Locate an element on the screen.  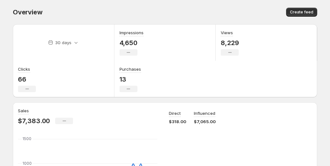
p: Influenced is located at coordinates (204, 113).